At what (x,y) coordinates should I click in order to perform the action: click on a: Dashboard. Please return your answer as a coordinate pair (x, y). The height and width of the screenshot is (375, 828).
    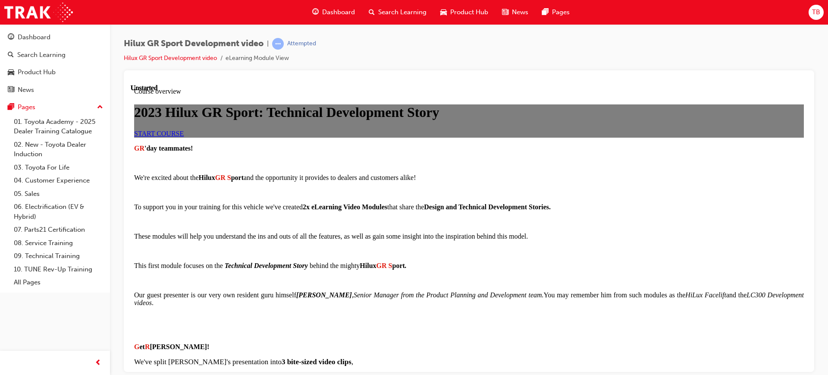
    Looking at the image, I should click on (55, 37).